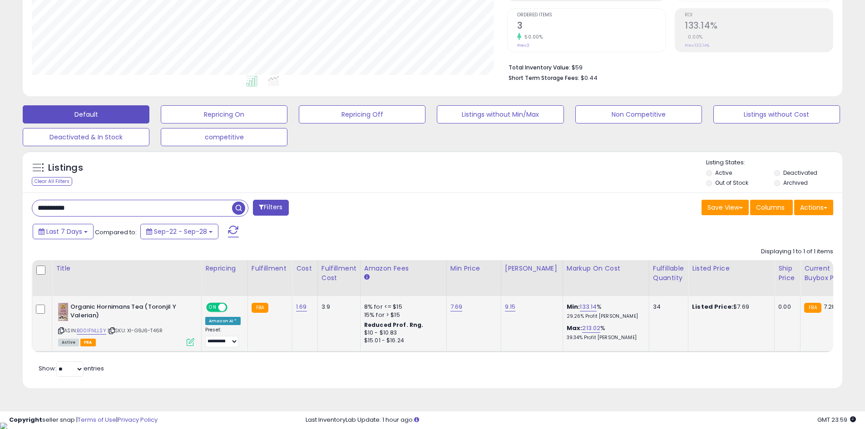 The image size is (865, 429). What do you see at coordinates (668, 67) in the screenshot?
I see `li: $59` at bounding box center [668, 67].